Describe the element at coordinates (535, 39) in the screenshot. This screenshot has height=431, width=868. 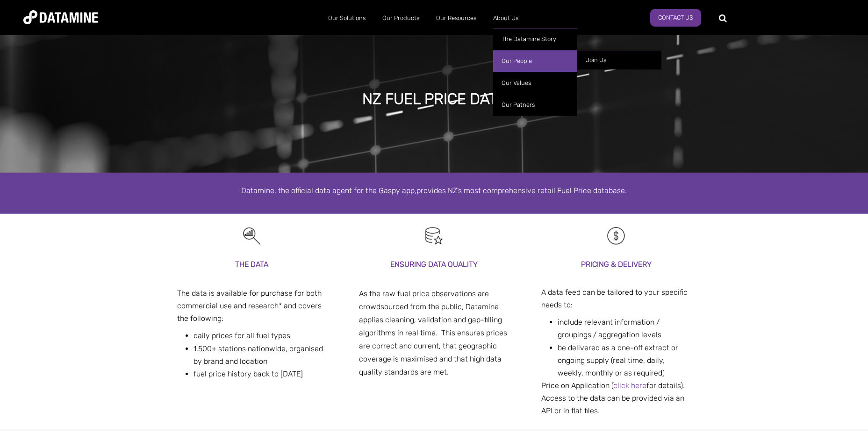
I see `a: The Datamine Story` at that location.